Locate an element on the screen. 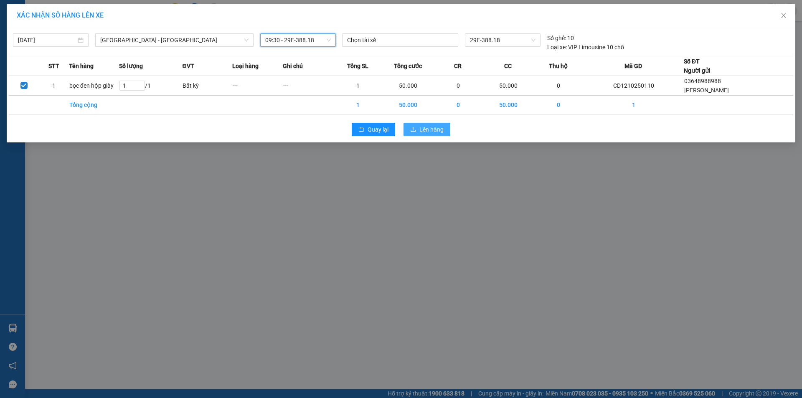 The height and width of the screenshot is (398, 802). span: 09:30 - 29E-388.18 is located at coordinates (298, 40).